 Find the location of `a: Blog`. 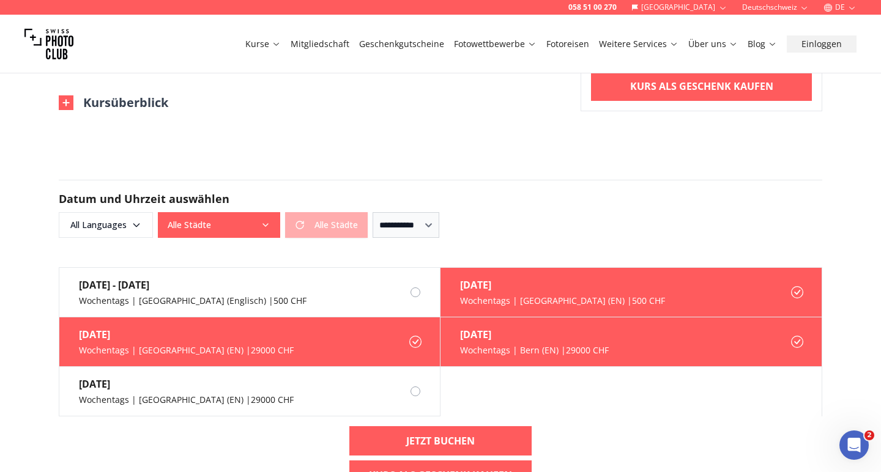

a: Blog is located at coordinates (762, 44).